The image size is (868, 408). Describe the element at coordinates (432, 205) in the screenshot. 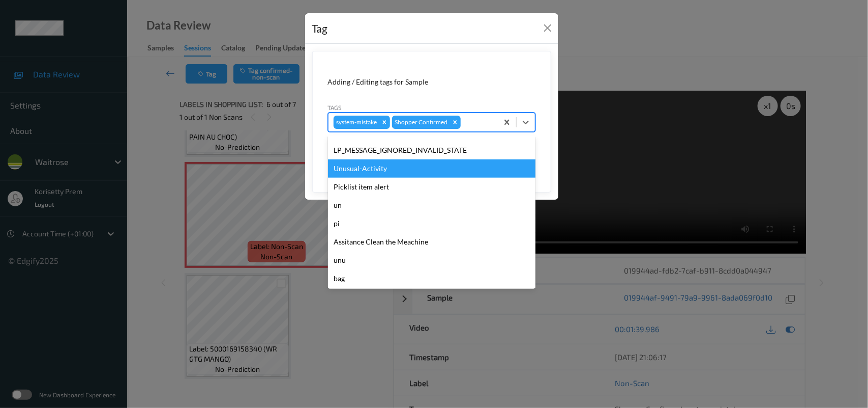

I see `div: un` at that location.